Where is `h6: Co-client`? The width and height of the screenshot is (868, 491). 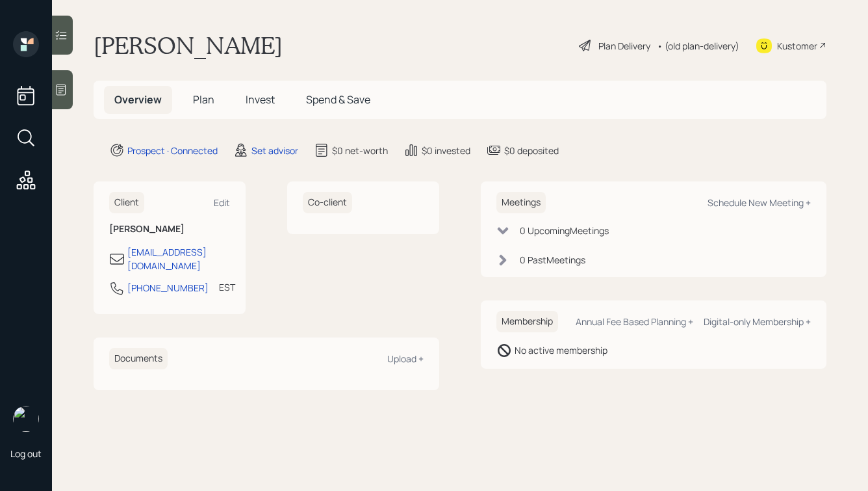
h6: Co-client is located at coordinates (328, 202).